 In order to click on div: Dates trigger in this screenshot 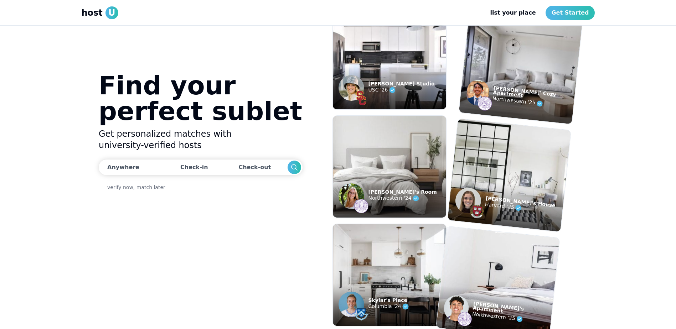, I will do `click(201, 168)`.